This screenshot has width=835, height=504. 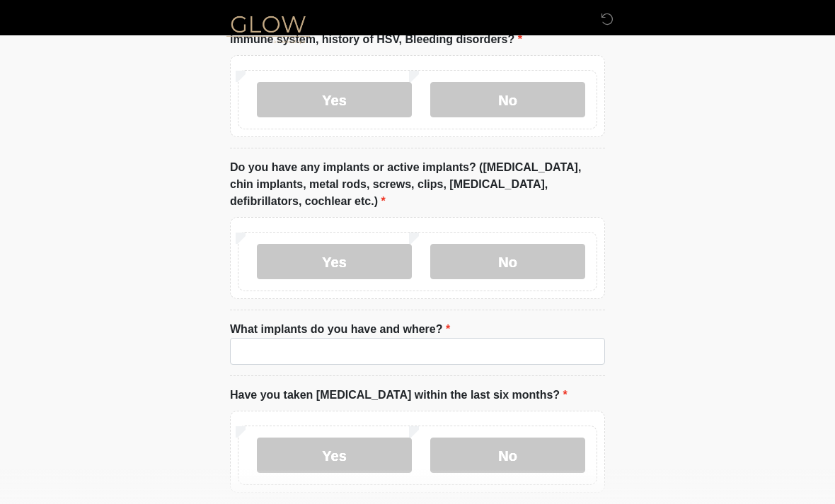 What do you see at coordinates (268, 28) in the screenshot?
I see `img: Glow Medical Spa Logo` at bounding box center [268, 28].